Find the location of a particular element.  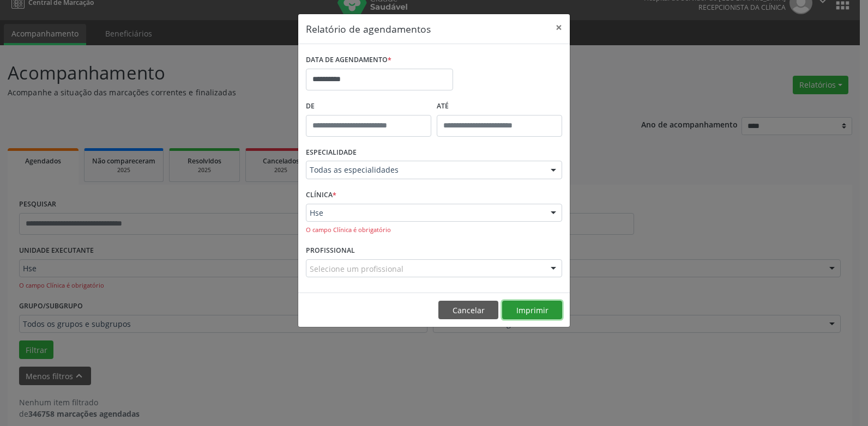

label: CLÍNICA is located at coordinates (321, 195).